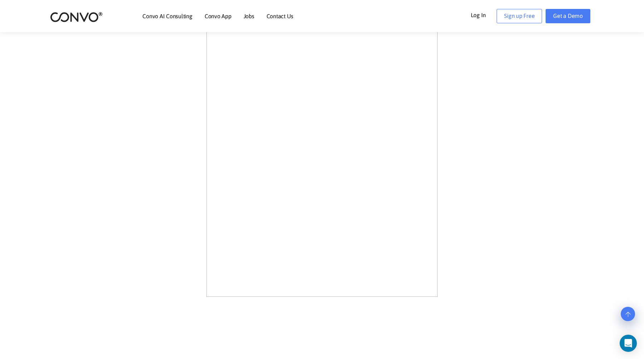 This screenshot has width=644, height=359. I want to click on a: Sign up Free, so click(519, 16).